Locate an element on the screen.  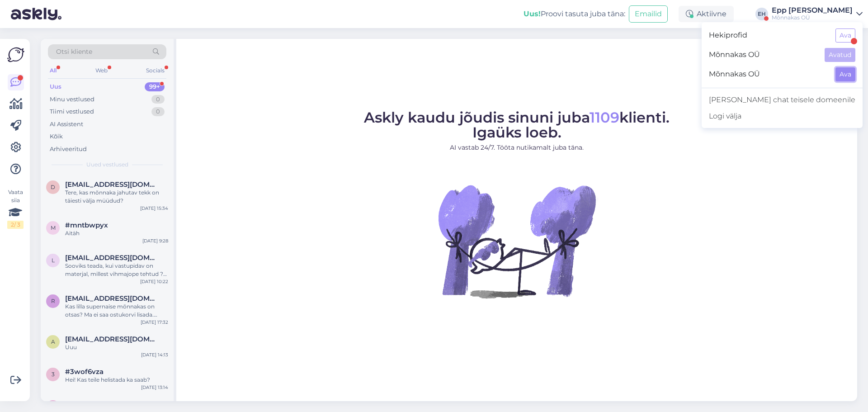
img: Askly Logo is located at coordinates (16, 55).